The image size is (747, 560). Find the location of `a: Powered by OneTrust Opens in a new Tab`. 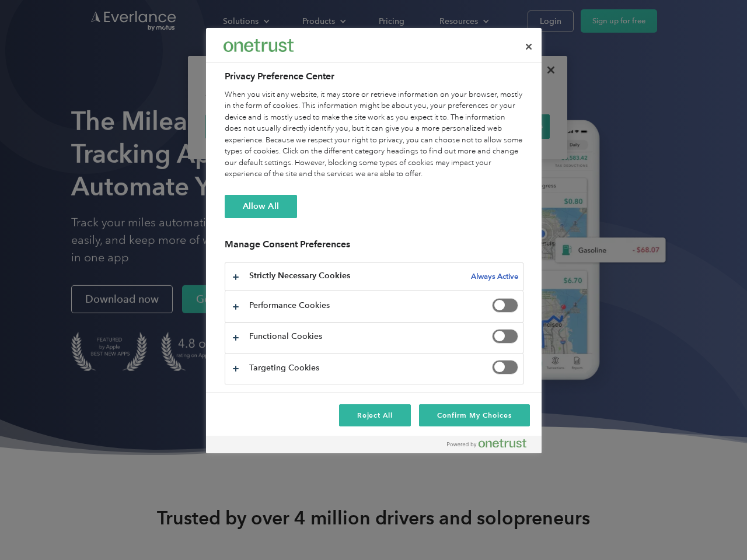

a: Powered by OneTrust Opens in a new Tab is located at coordinates (492, 446).